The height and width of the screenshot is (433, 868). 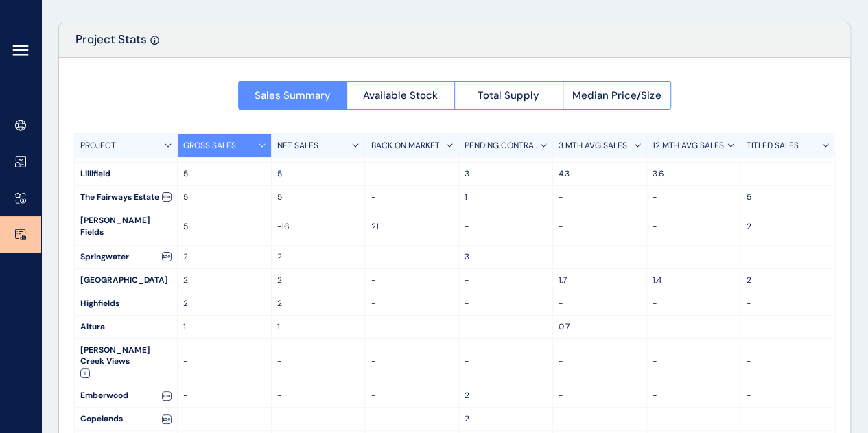 I want to click on p: PROJECT, so click(x=98, y=146).